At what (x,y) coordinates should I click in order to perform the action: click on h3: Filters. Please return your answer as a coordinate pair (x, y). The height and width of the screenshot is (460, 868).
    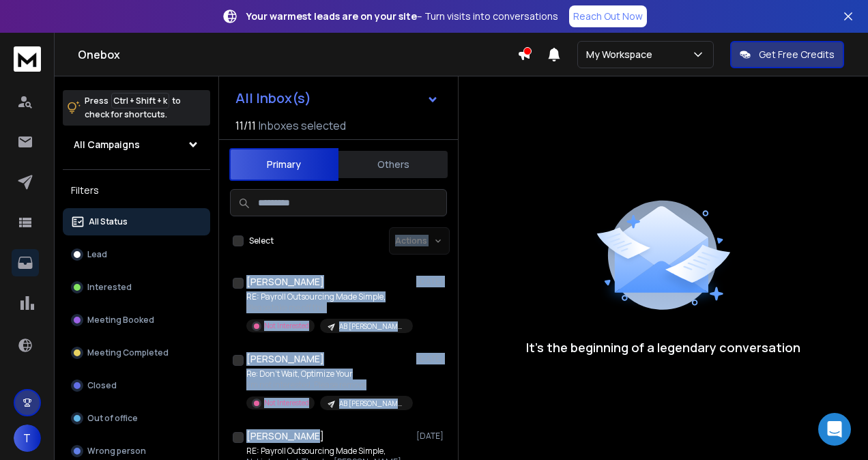
    Looking at the image, I should click on (136, 191).